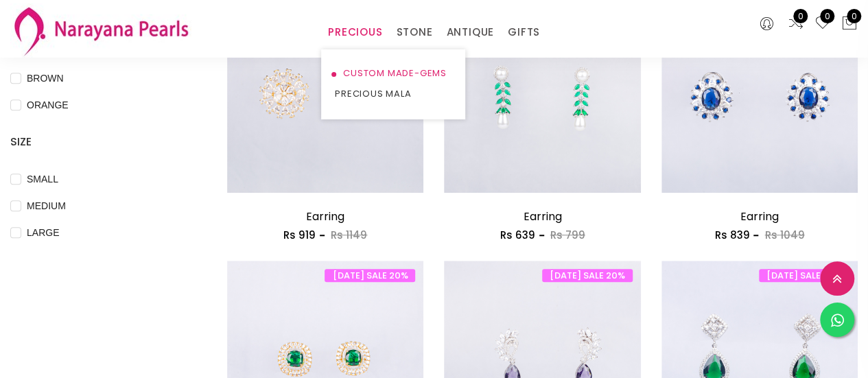 The width and height of the screenshot is (868, 378). Describe the element at coordinates (42, 232) in the screenshot. I see `span: LARGE` at that location.